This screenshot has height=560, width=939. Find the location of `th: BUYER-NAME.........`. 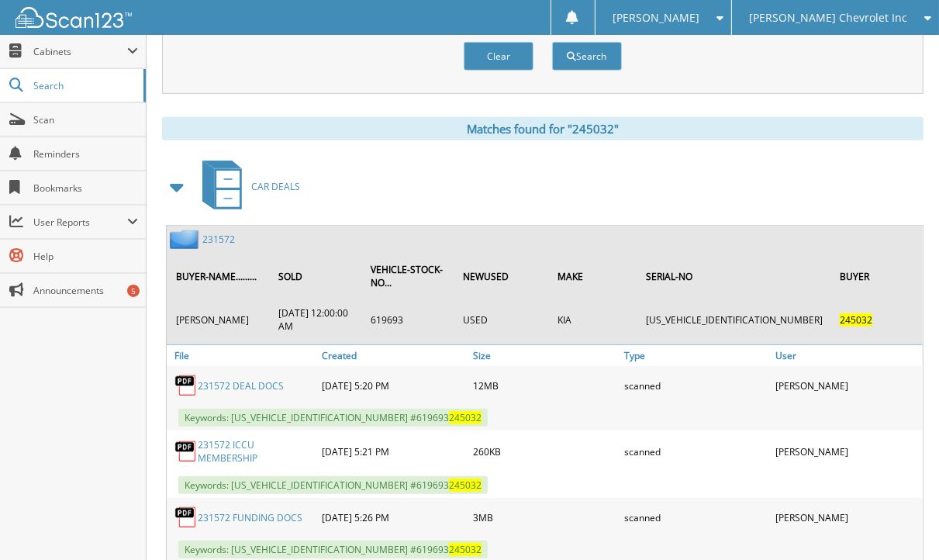

th: BUYER-NAME......... is located at coordinates (218, 276).